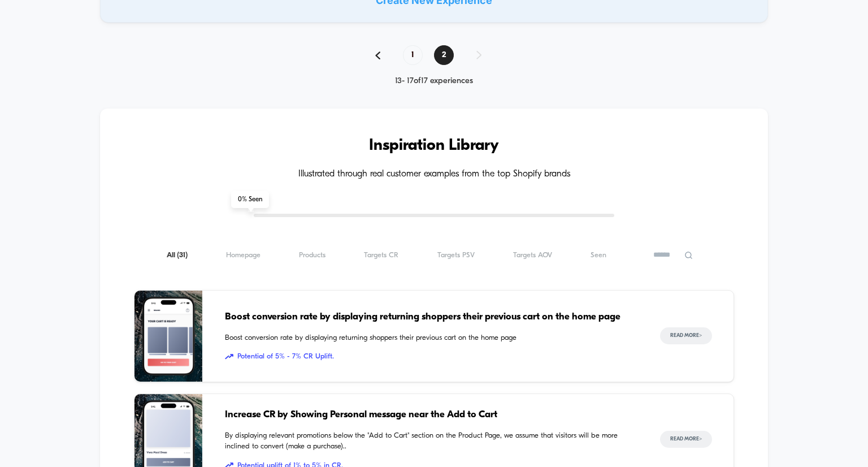  I want to click on span: By displaying relevant promotions below the "Add to Cart" section on the Product Page, we assume ..., so click(431, 441).